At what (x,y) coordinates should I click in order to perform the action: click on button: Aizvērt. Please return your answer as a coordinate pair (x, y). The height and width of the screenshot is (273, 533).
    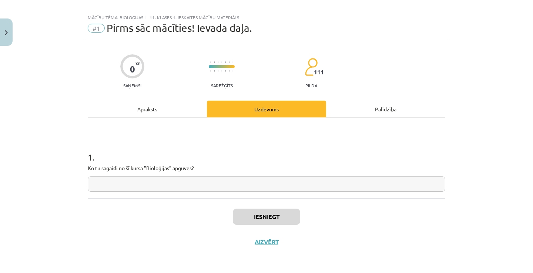
    Looking at the image, I should click on (266, 242).